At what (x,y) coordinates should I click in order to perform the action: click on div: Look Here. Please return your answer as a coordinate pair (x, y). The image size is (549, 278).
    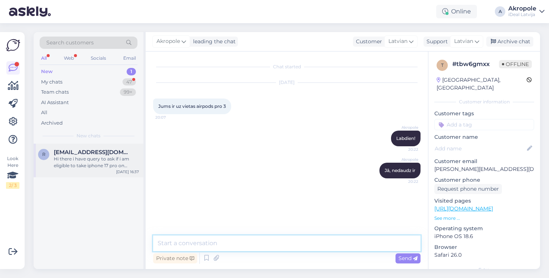
    Looking at the image, I should click on (13, 172).